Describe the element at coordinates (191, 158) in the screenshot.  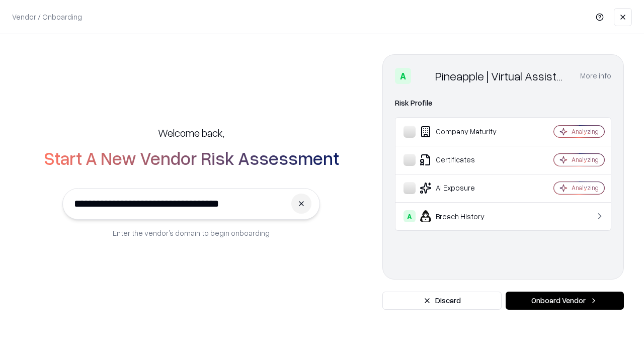
I see `h2: Start A New Vendor Risk Assessment` at that location.